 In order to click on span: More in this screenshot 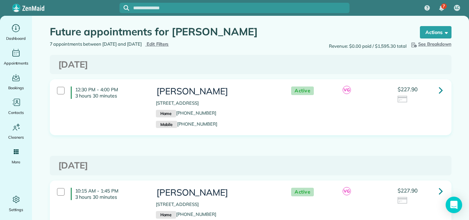, I will do `click(16, 162)`.